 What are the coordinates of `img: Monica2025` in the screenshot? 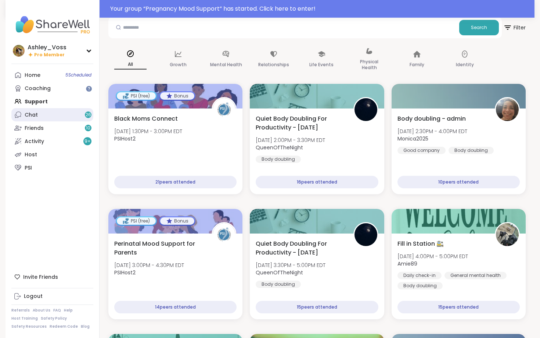 It's located at (507, 110).